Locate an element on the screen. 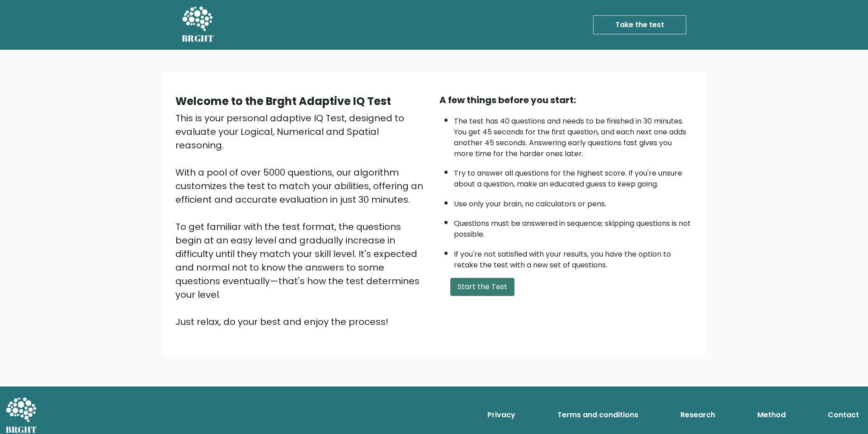 The height and width of the screenshot is (434, 868). li: The test has 40 questions and needs to be finished in 30 minutes. You get 45 seconds for the firs... is located at coordinates (574, 135).